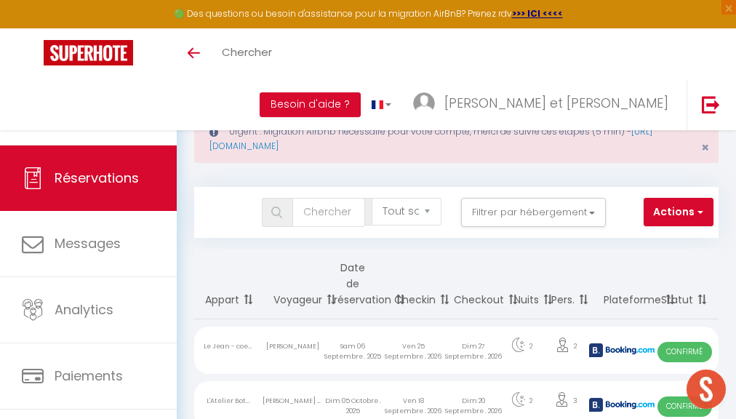 The height and width of the screenshot is (419, 736). What do you see at coordinates (292, 283) in the screenshot?
I see `th: Sort by guest` at bounding box center [292, 283].